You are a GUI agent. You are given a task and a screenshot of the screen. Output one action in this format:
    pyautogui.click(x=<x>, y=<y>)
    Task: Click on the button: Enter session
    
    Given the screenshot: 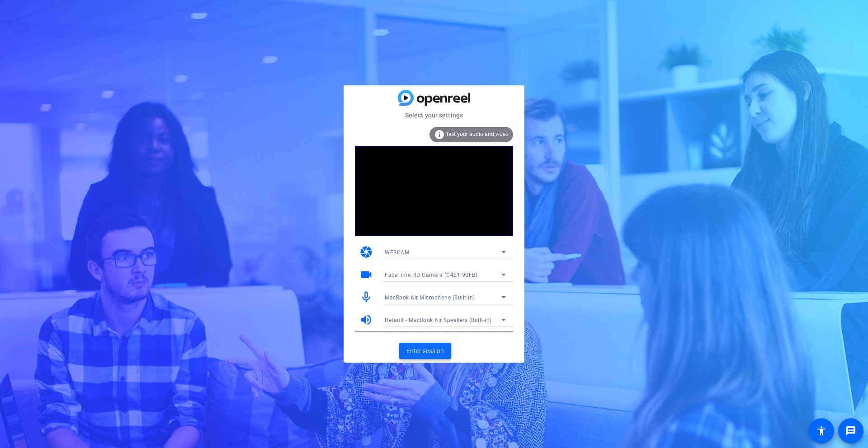 What is the action you would take?
    pyautogui.click(x=425, y=351)
    